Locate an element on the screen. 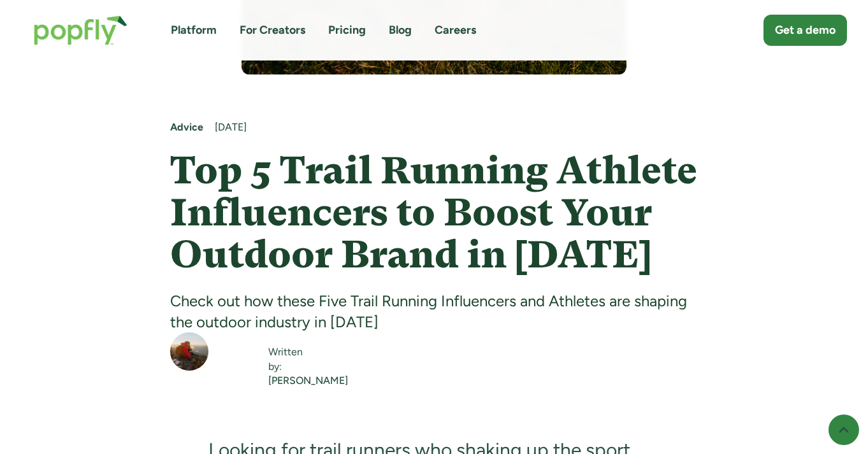 The width and height of the screenshot is (868, 454). a: Get a demo is located at coordinates (805, 30).